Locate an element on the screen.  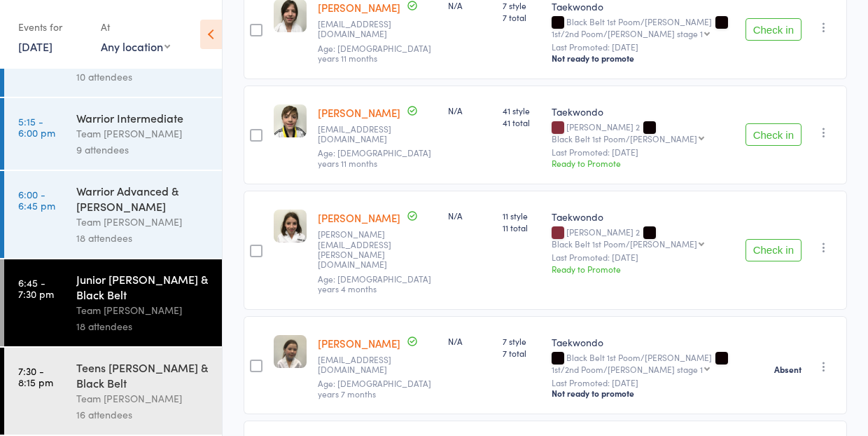
div: At is located at coordinates (135, 27).